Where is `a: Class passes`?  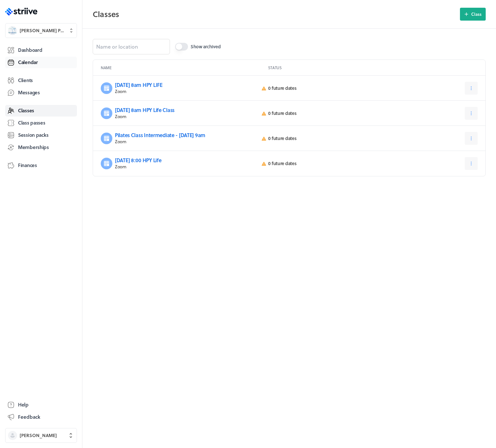
a: Class passes is located at coordinates (41, 123).